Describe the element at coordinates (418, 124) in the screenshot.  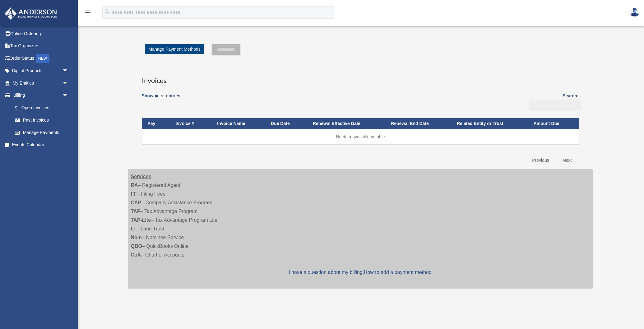
I see `th: Renewal End Date: activate to sort column ascending` at that location.